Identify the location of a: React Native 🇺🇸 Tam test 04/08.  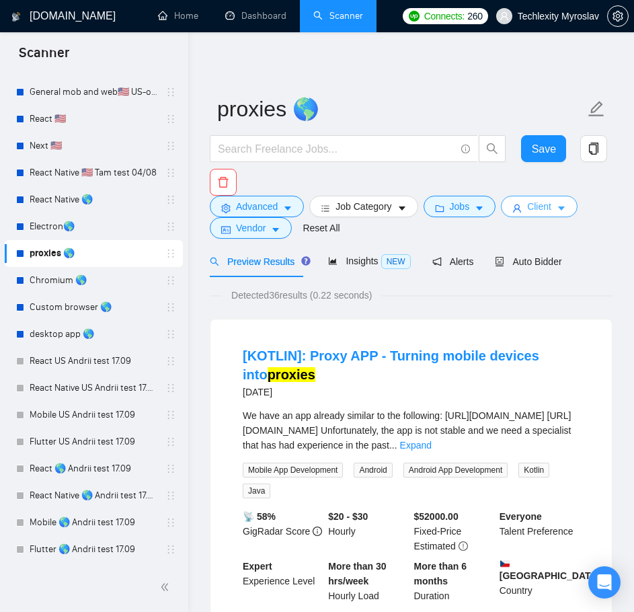
(94, 173).